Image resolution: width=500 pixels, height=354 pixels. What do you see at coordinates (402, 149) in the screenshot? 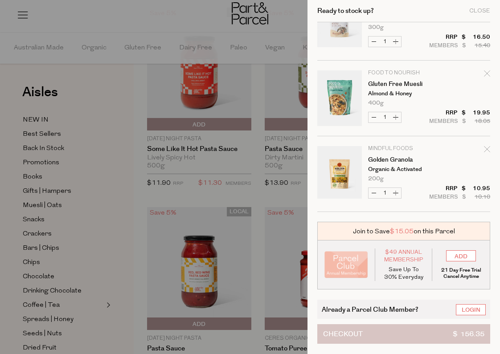
I see `p: Mindful Foods` at bounding box center [402, 149].